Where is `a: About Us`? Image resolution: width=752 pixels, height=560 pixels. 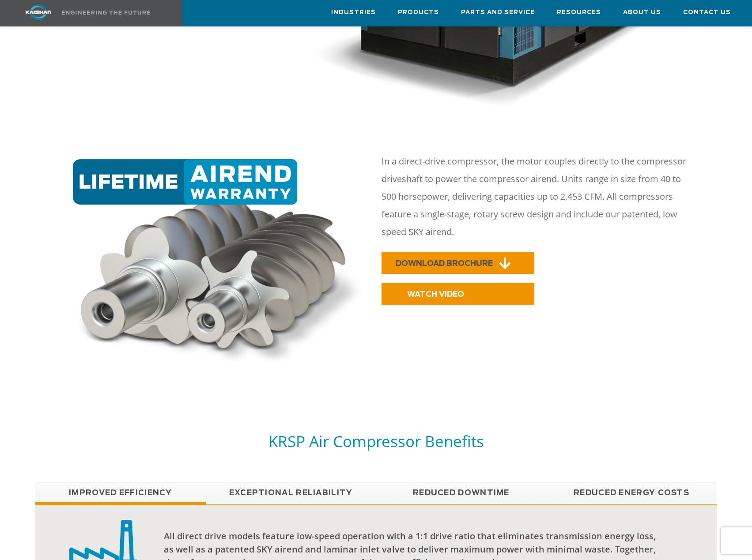
a: About Us is located at coordinates (642, 12).